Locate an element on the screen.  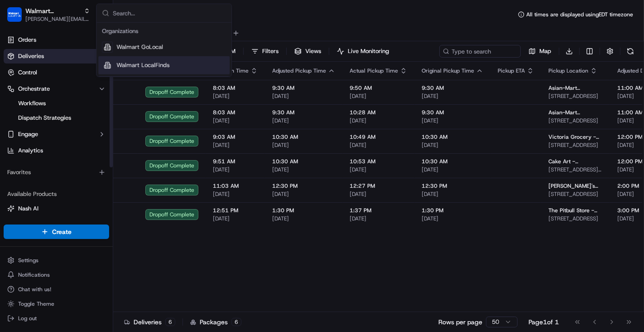
button: Orchestrate is located at coordinates (56, 89).